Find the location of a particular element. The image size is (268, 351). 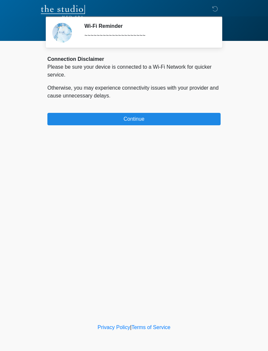

img: The Studio Med Spa Logo is located at coordinates (63, 11).